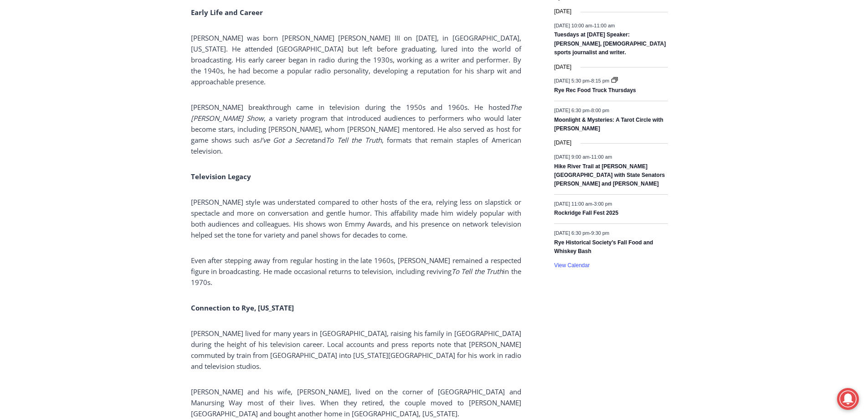  I want to click on a: Rockridge Fall Fest 2025, so click(586, 213).